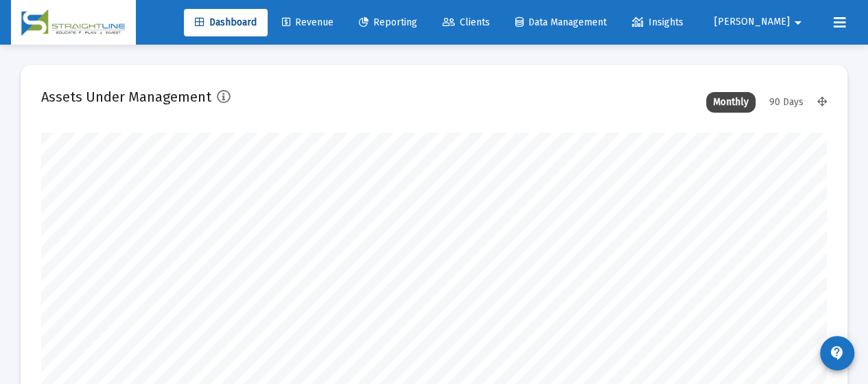 The width and height of the screenshot is (868, 384). What do you see at coordinates (466, 22) in the screenshot?
I see `span: Clients` at bounding box center [466, 22].